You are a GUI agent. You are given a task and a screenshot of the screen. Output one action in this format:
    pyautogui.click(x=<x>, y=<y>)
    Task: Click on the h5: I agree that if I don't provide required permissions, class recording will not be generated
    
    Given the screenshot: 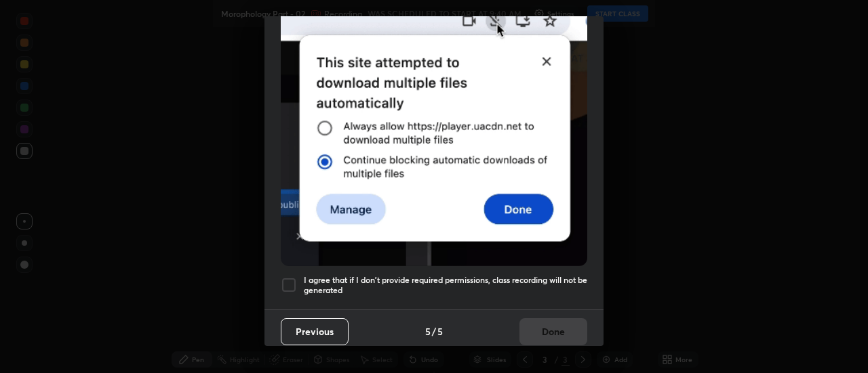 What is the action you would take?
    pyautogui.click(x=446, y=285)
    